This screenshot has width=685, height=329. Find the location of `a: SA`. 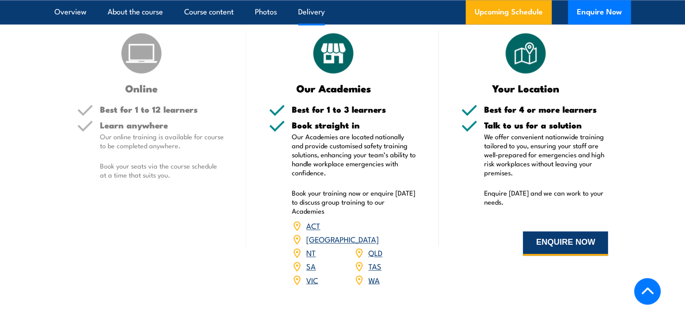

a: SA is located at coordinates (311, 266).